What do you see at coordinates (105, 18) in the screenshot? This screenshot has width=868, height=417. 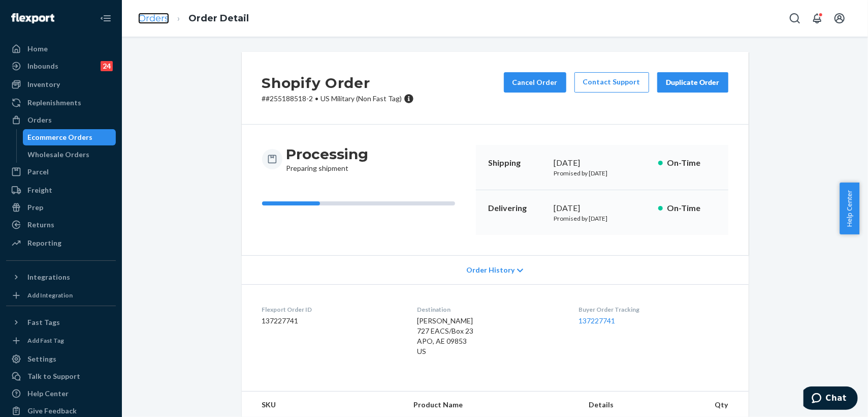 I see `button: Close Navigation` at bounding box center [105, 18].